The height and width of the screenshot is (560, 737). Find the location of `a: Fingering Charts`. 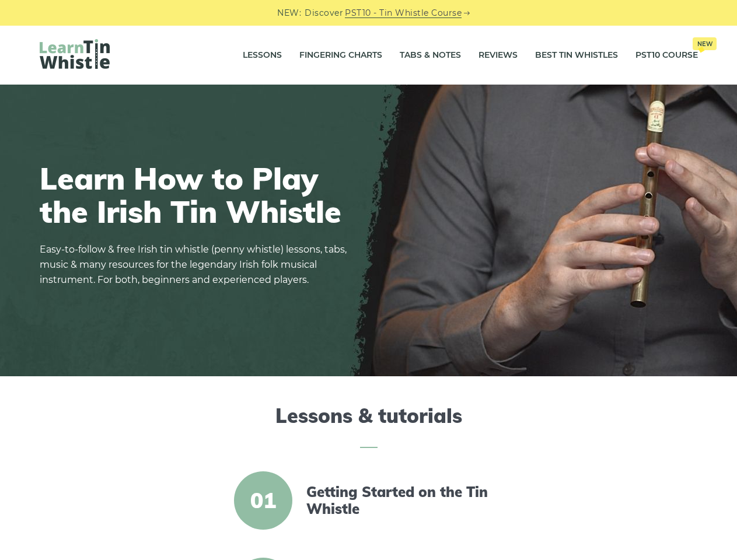

a: Fingering Charts is located at coordinates (341, 55).